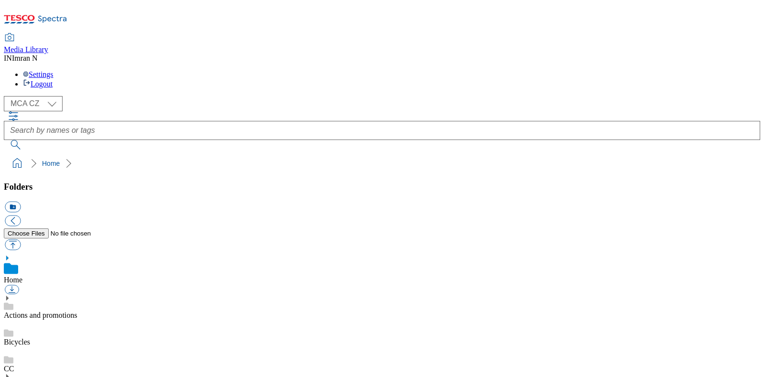  What do you see at coordinates (17, 163) in the screenshot?
I see `a: home` at bounding box center [17, 163].